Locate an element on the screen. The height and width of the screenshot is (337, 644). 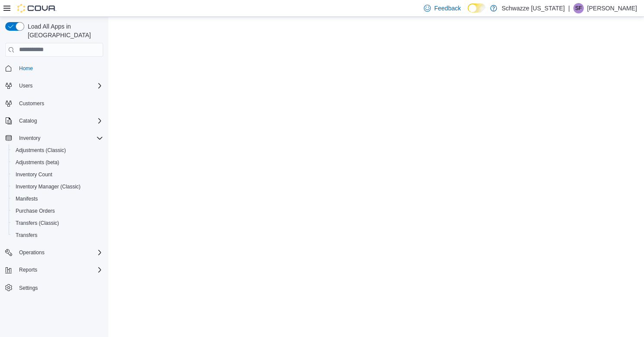
a: Inventory Manager (Classic) is located at coordinates (48, 187).